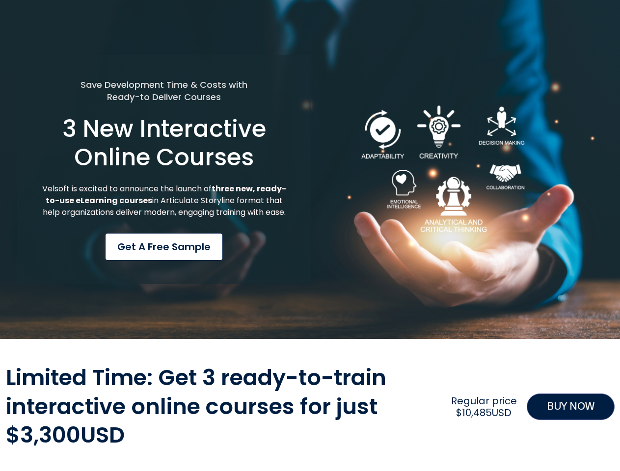  Describe the element at coordinates (164, 247) in the screenshot. I see `a: Get a Free Sample` at that location.